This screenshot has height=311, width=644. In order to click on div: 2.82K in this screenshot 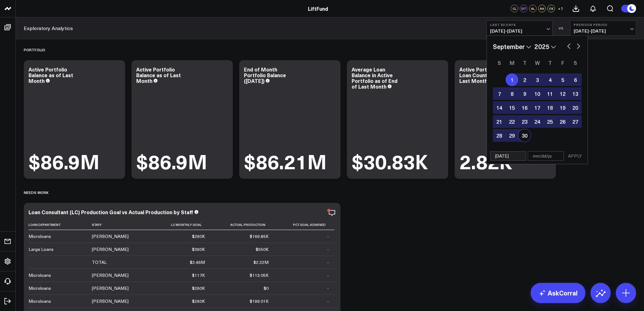, I will do `click(486, 161)`.